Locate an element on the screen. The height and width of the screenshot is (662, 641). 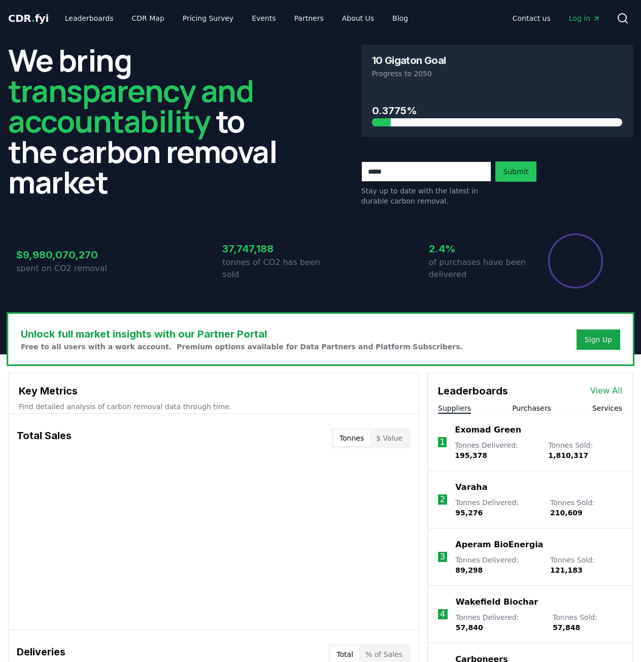
button: Purchasers is located at coordinates (532, 408).